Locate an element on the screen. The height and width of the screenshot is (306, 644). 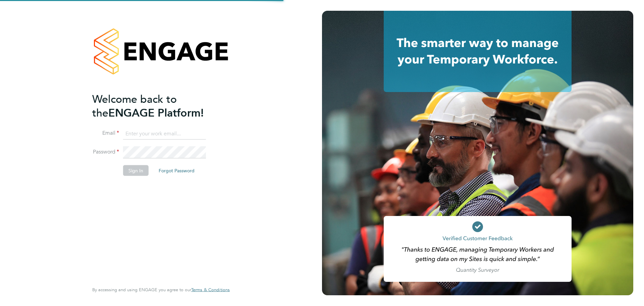
span: By accessing and using ENGAGE you agree to our is located at coordinates (161, 290).